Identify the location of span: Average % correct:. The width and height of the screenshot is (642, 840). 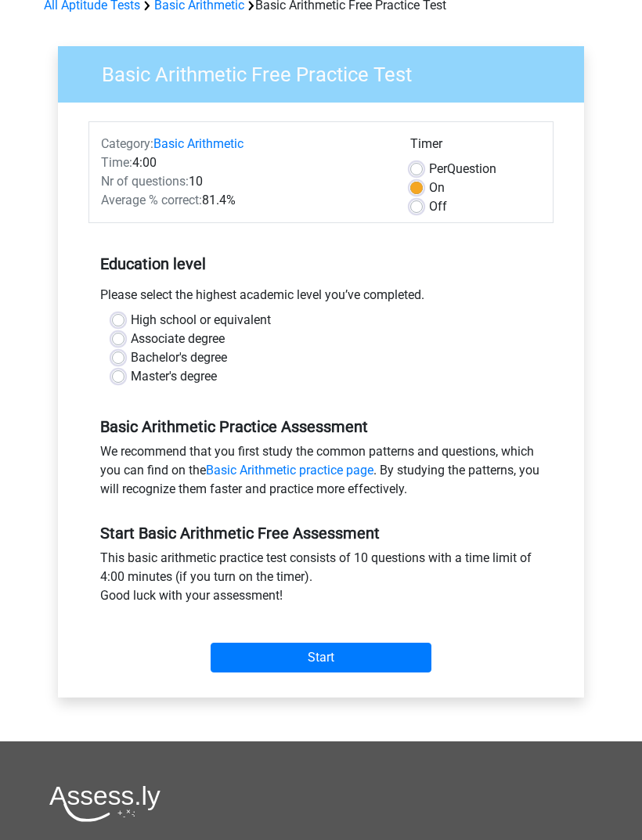
(151, 200).